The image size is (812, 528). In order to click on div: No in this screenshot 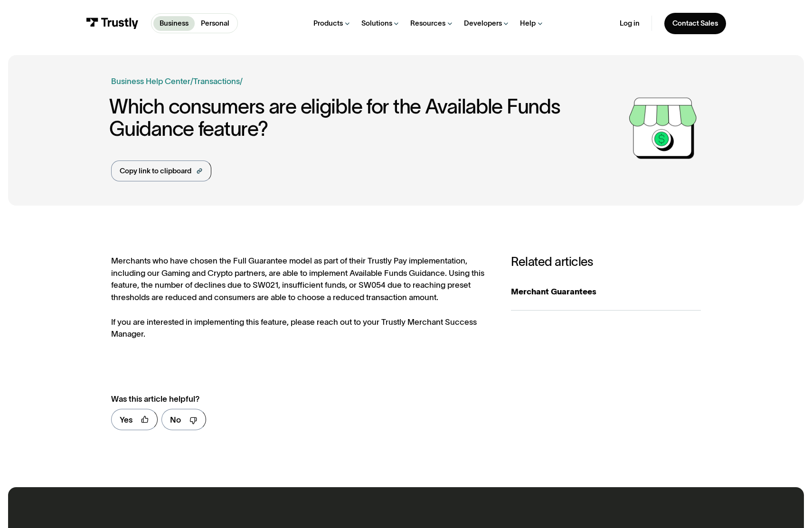, I will do `click(175, 420)`.